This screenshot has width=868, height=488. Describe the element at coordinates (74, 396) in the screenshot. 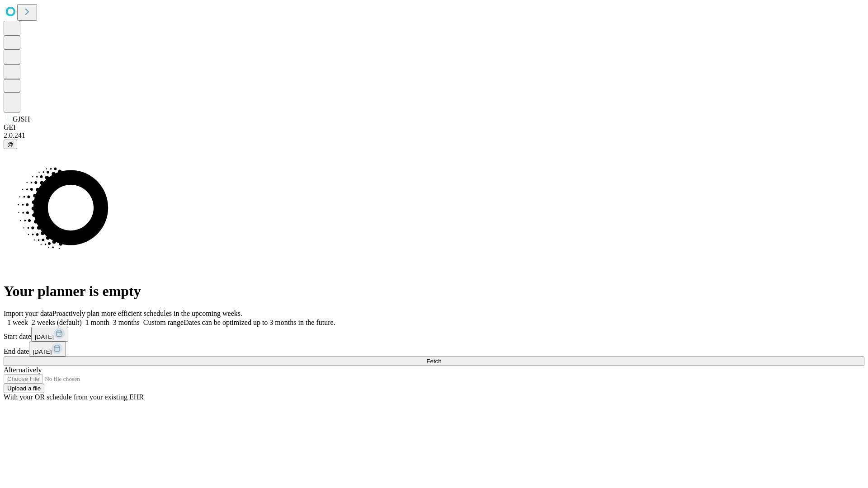

I see `span: With your OR schedule from your existing EHR` at that location.